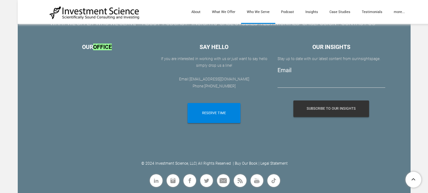  Describe the element at coordinates (102, 47) in the screenshot. I see `font: OFFICE` at that location.